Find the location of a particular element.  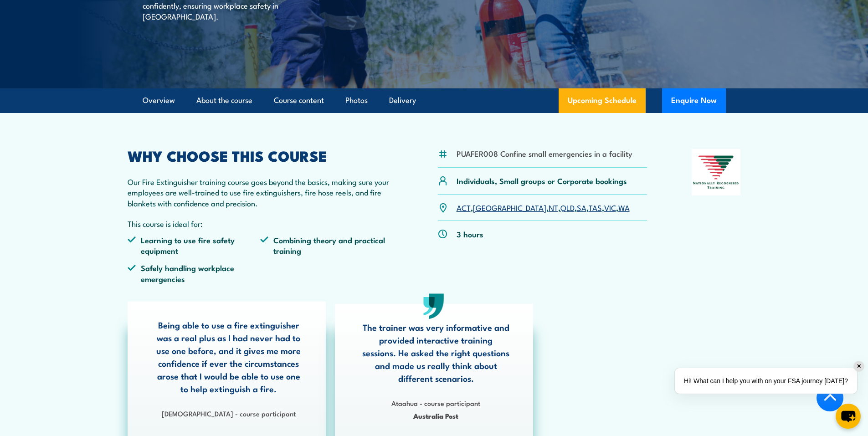

li: Learning to use fire safety equipment is located at coordinates (194, 245).